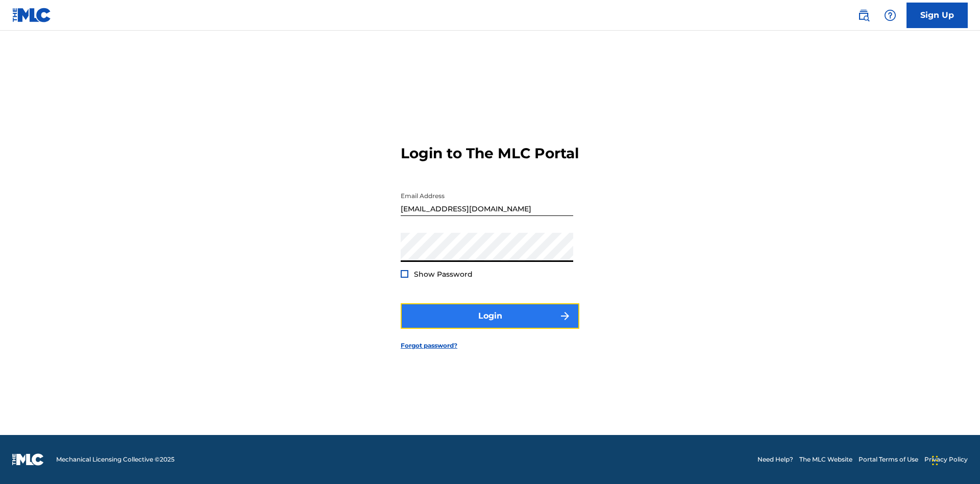  What do you see at coordinates (938, 16) in the screenshot?
I see `a: Sign Up` at bounding box center [938, 16].